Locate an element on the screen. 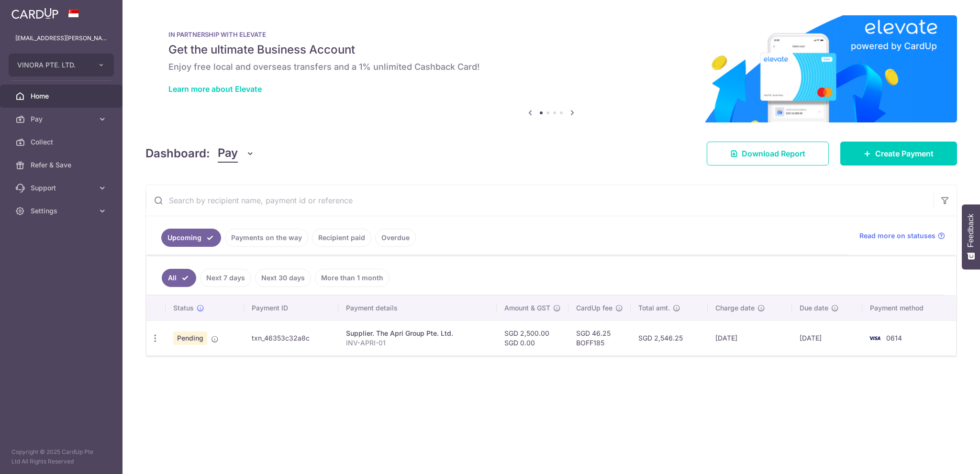 This screenshot has height=474, width=980. h4: Dashboard: is located at coordinates (177, 153).